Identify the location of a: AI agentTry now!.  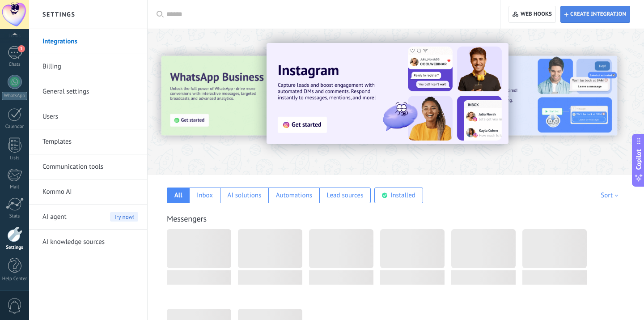
(90, 217).